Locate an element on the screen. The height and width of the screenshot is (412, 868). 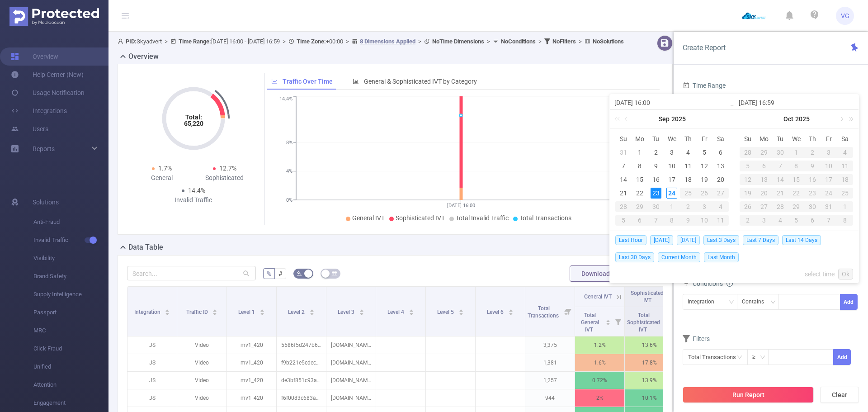
td: October 26, 2025 is located at coordinates (747, 207).